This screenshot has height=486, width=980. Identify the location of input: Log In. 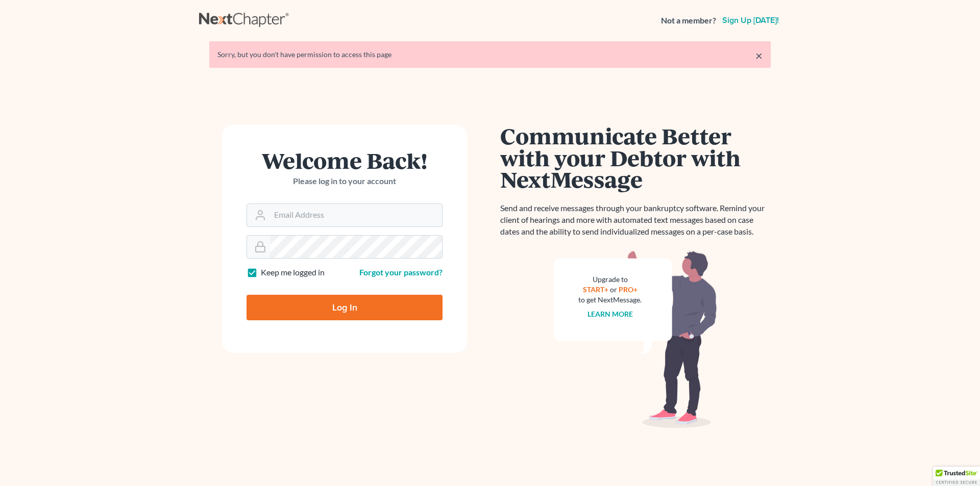
(344, 307).